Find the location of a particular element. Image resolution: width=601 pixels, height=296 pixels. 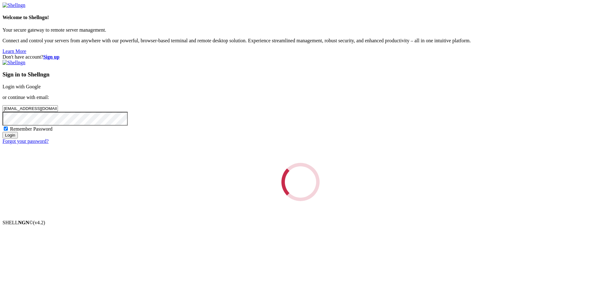

b: NGN is located at coordinates (24, 222).